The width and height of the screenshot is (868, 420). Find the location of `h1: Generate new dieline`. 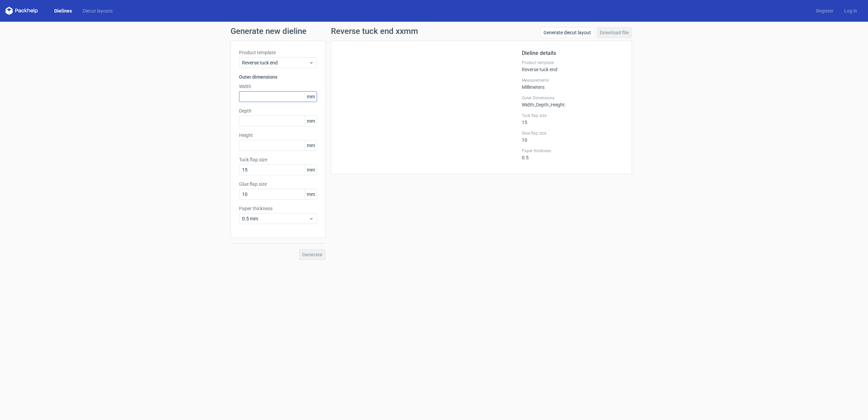

h1: Generate new dieline is located at coordinates (434, 31).